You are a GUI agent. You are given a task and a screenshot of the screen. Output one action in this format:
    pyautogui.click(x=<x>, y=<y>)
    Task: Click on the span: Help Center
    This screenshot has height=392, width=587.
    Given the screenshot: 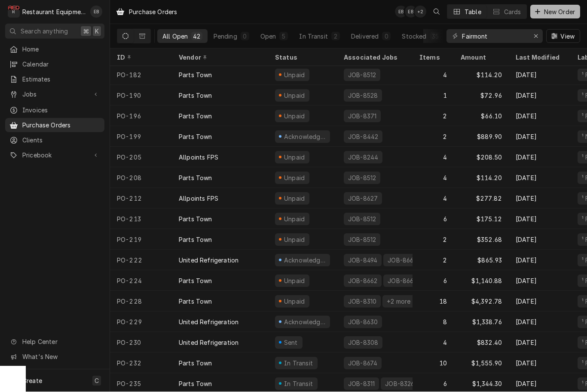 What is the action you would take?
    pyautogui.click(x=60, y=342)
    